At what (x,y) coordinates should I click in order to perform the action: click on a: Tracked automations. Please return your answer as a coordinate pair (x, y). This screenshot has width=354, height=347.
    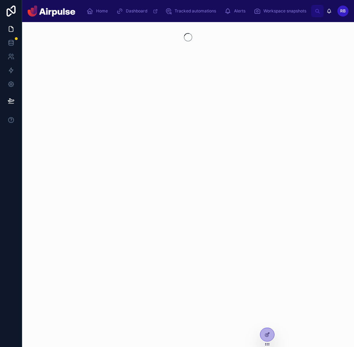
    Looking at the image, I should click on (192, 11).